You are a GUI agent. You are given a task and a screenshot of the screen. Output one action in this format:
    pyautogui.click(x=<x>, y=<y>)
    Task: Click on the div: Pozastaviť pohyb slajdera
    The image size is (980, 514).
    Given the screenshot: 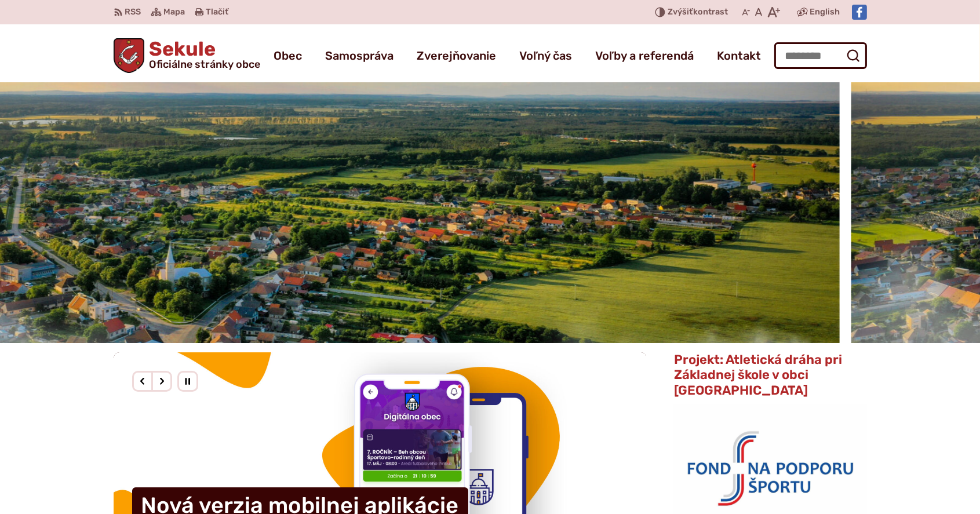 What is the action you would take?
    pyautogui.click(x=188, y=381)
    